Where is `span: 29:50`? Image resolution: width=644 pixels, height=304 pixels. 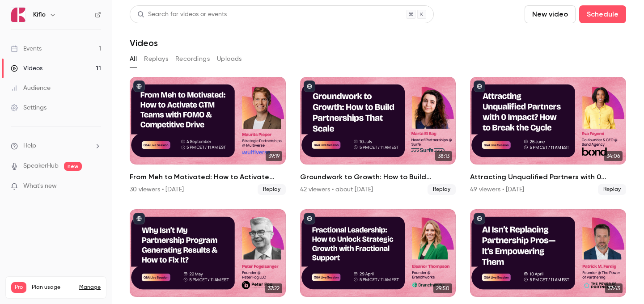
span: 29:50 is located at coordinates (442, 288).